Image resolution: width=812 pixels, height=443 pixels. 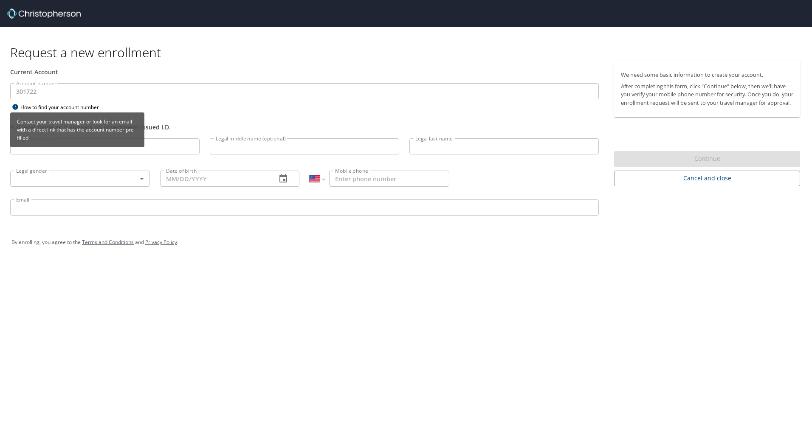 I want to click on p: Contact your travel manager or look for an email with a direct link that has the account number p..., so click(x=77, y=130).